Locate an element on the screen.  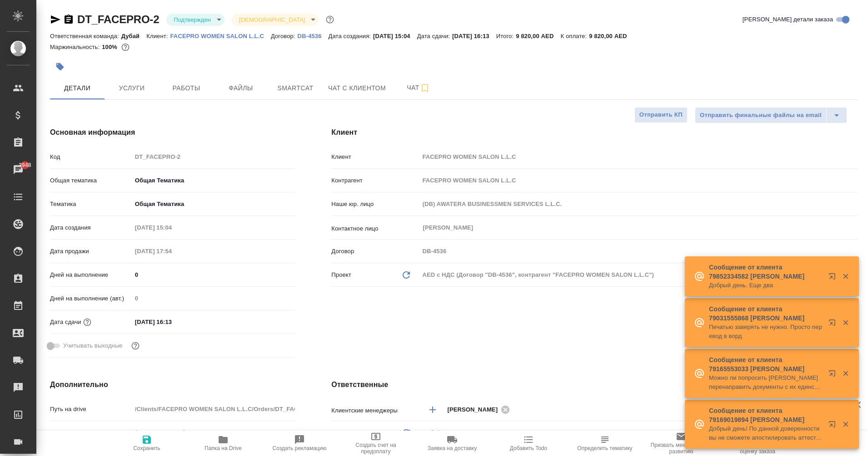
p: Код is located at coordinates (91, 157).